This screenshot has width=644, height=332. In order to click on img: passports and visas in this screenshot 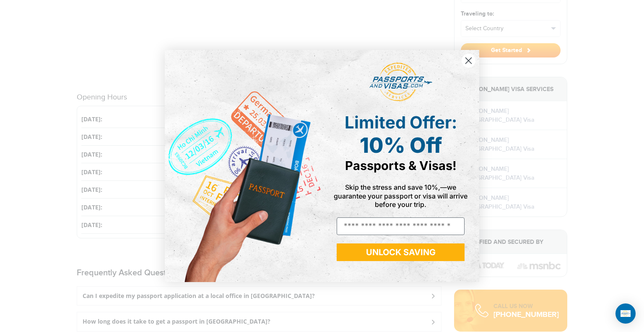, I will do `click(401, 82)`.